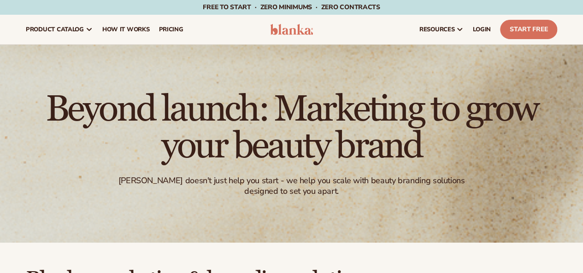 Image resolution: width=583 pixels, height=273 pixels. What do you see at coordinates (482, 30) in the screenshot?
I see `span: LOGIN` at bounding box center [482, 30].